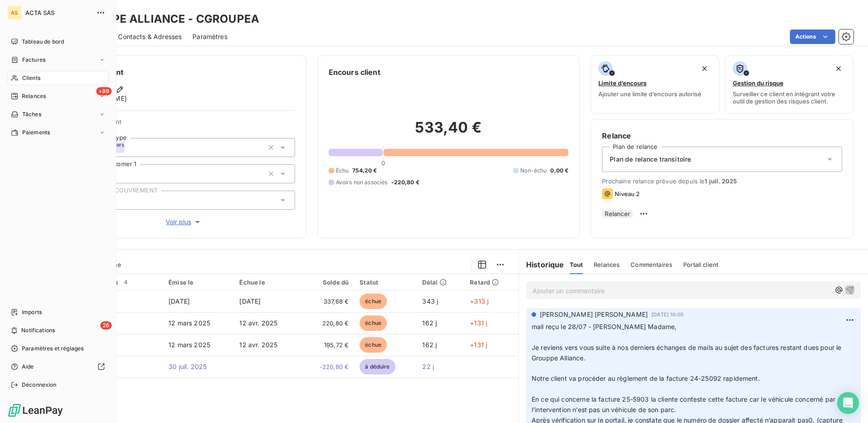  I want to click on span: 754,20 €, so click(365, 170).